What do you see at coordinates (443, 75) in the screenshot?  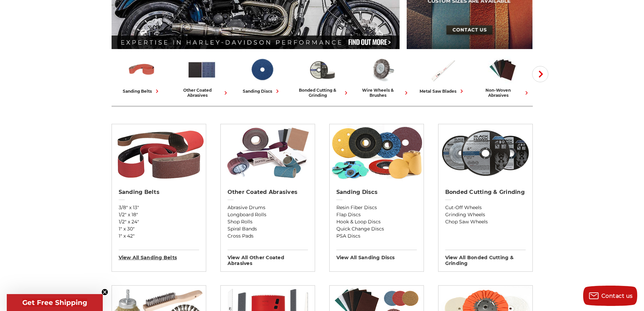 I see `a: metal saw blades` at bounding box center [443, 75].